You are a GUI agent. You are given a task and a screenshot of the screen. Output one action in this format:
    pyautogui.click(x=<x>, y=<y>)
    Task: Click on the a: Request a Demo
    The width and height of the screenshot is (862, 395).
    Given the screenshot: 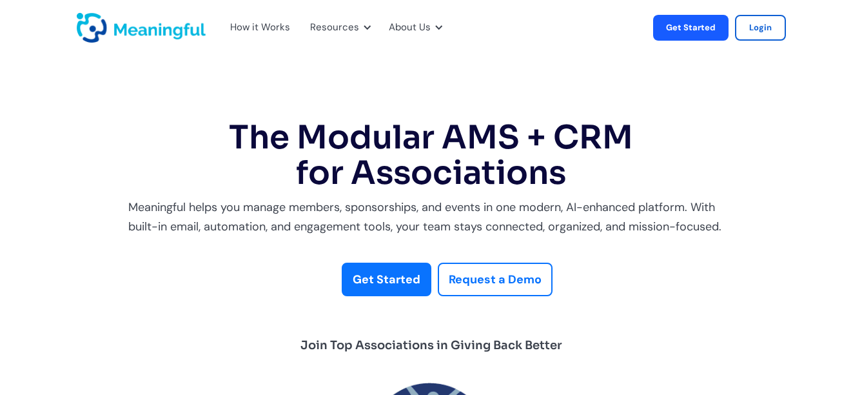 What is the action you would take?
    pyautogui.click(x=495, y=279)
    